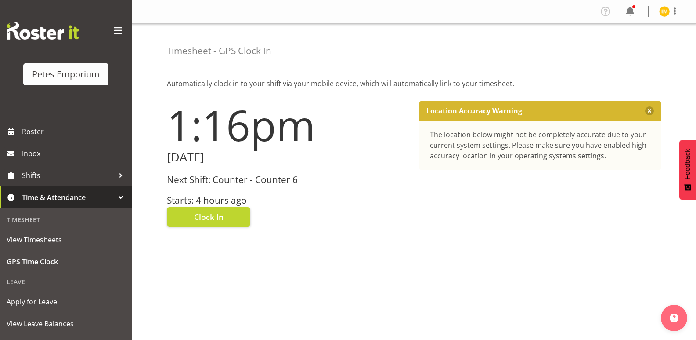 Image resolution: width=696 pixels, height=340 pixels. What do you see at coordinates (66, 323) in the screenshot?
I see `span: View Leave Balances` at bounding box center [66, 323].